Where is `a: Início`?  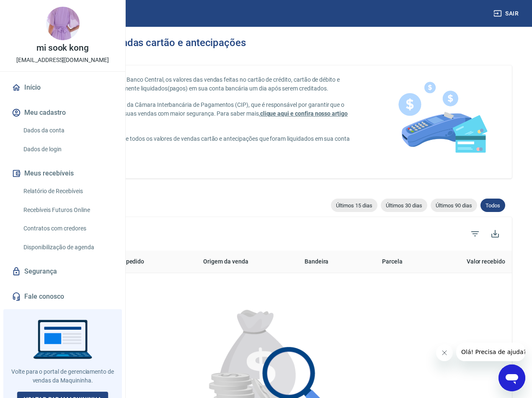 a: Início is located at coordinates (63, 88).